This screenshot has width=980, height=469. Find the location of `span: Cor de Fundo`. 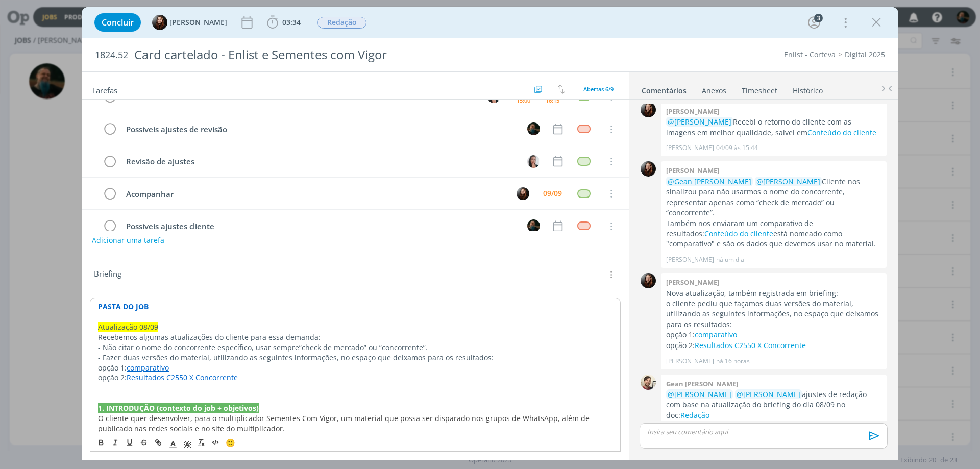

span: Cor de Fundo is located at coordinates (187, 443).